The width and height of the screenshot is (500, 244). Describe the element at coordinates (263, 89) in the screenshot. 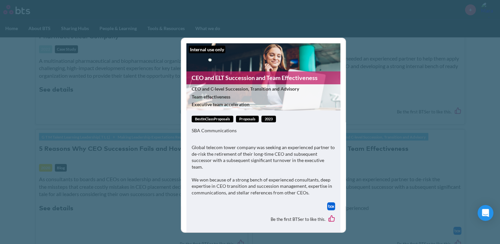

I see `span: CEO and C-level Succession, Transition and Advisory` at that location.